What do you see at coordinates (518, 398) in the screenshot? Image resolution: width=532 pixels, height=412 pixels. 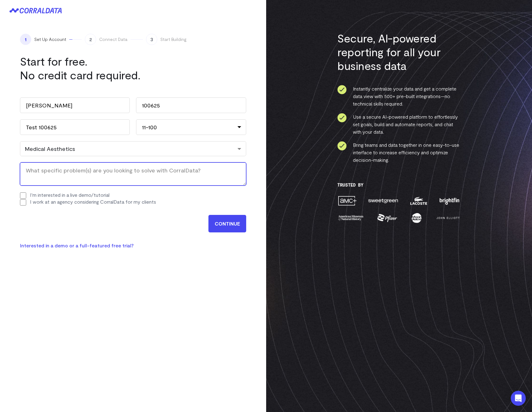 I see `div: Open Intercom Messenger` at bounding box center [518, 398].